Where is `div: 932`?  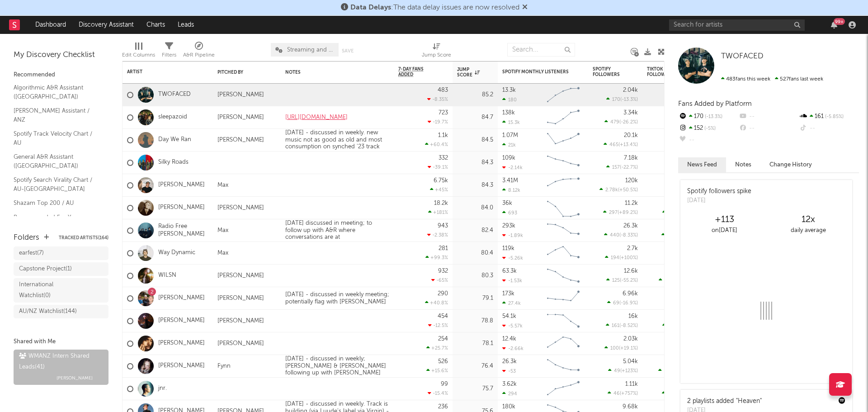 div: 932 is located at coordinates (443, 271).